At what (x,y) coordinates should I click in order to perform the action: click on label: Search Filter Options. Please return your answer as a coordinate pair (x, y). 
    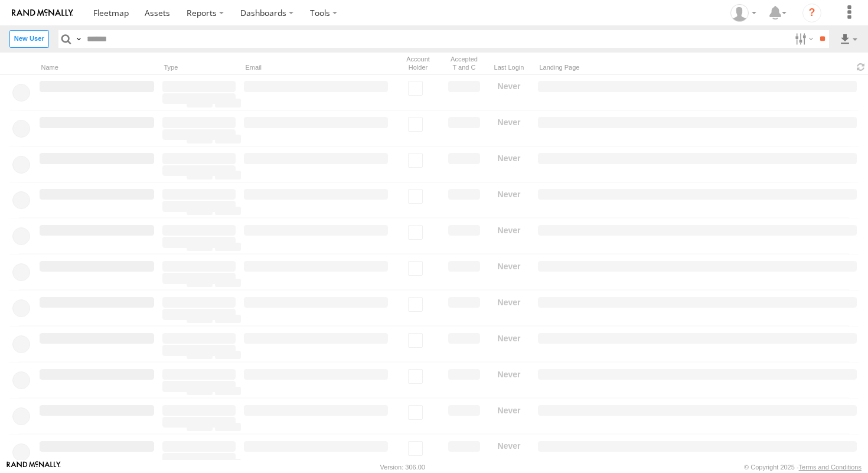
    Looking at the image, I should click on (802, 39).